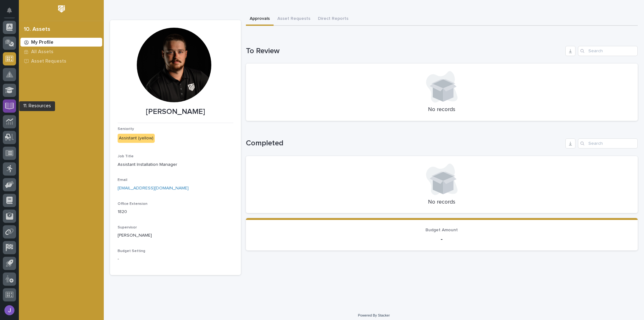 Image resolution: width=644 pixels, height=320 pixels. What do you see at coordinates (294, 19) in the screenshot?
I see `button: Asset Requests` at bounding box center [294, 19].